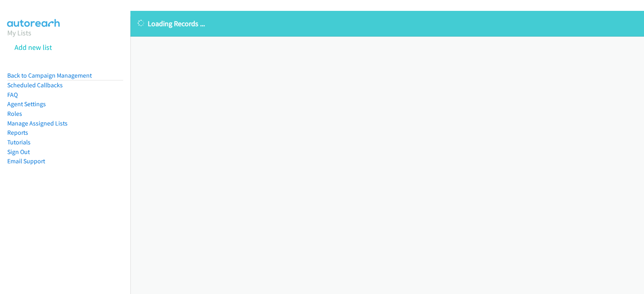 The width and height of the screenshot is (644, 294). I want to click on a: Email Support, so click(26, 161).